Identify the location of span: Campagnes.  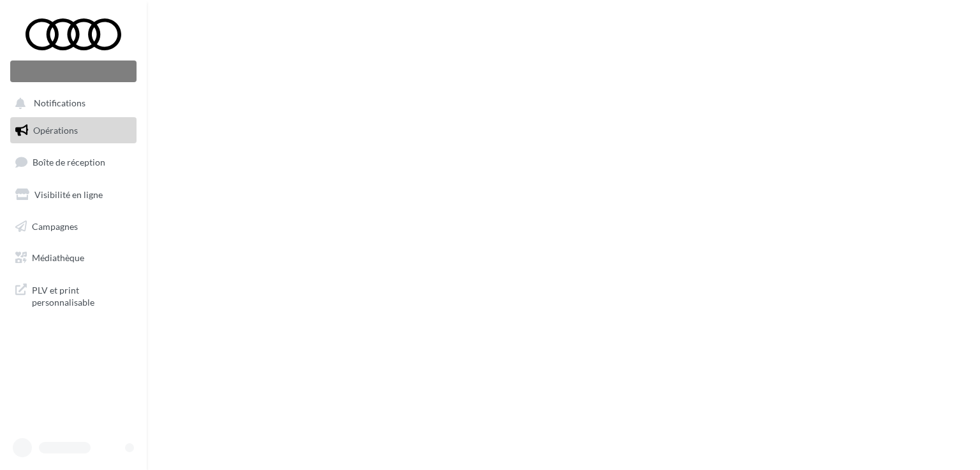
(55, 226).